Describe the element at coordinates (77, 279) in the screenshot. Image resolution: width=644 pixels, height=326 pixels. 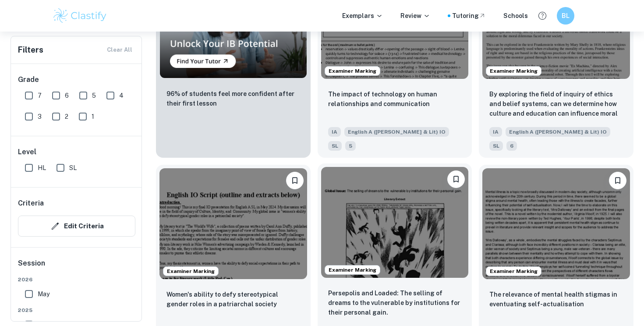
I see `span: 2026` at that location.